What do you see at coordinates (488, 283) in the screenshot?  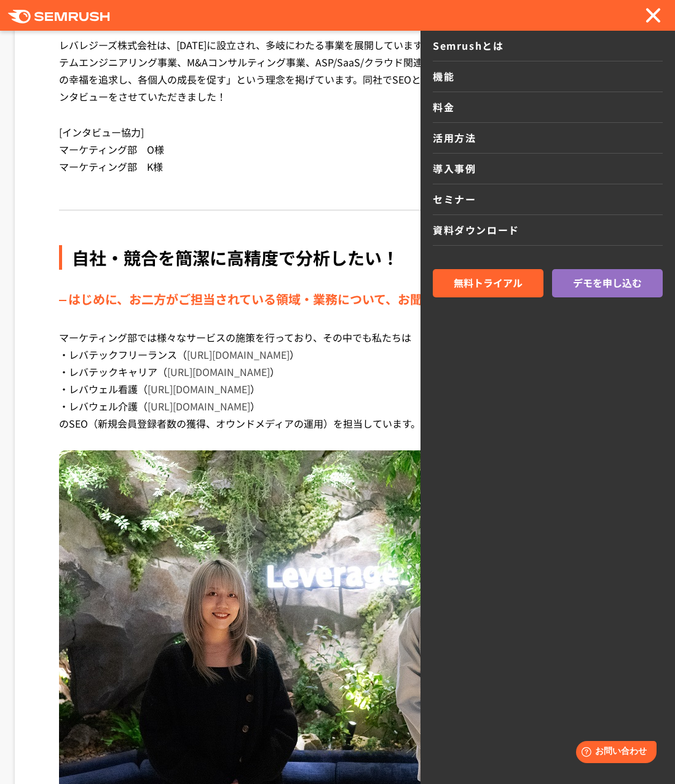 I see `a: 無料トライアル` at bounding box center [488, 283].